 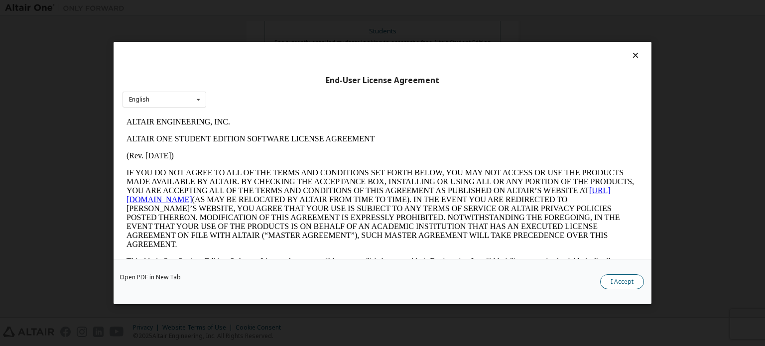 What do you see at coordinates (260, 8) in the screenshot?
I see `p: ALTAIR ENGINEERING, INC.` at bounding box center [260, 8].